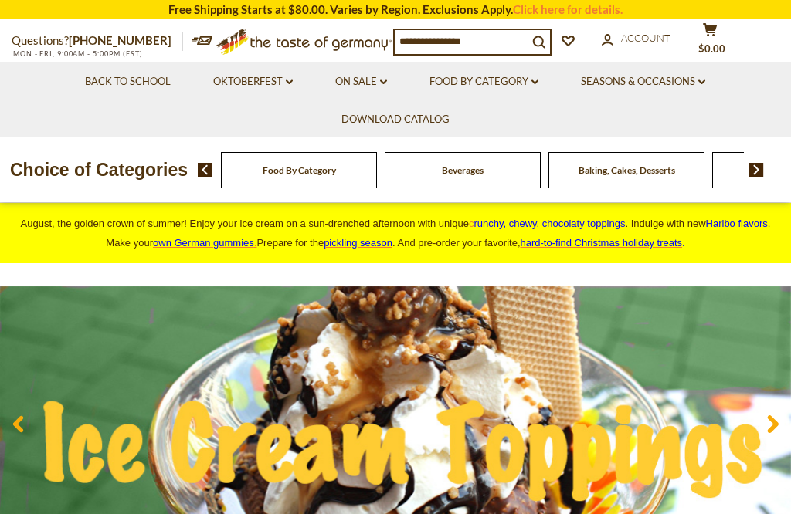  I want to click on span: Baking, Cakes, Desserts, so click(626, 170).